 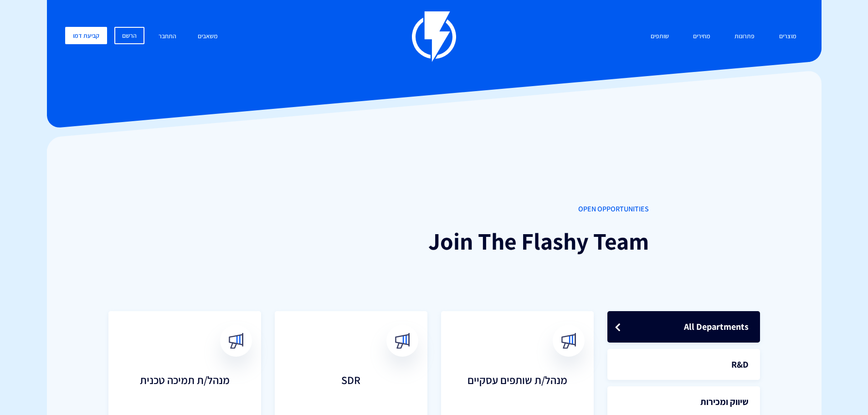 I want to click on h1: Join The Flashy Team, so click(x=434, y=241).